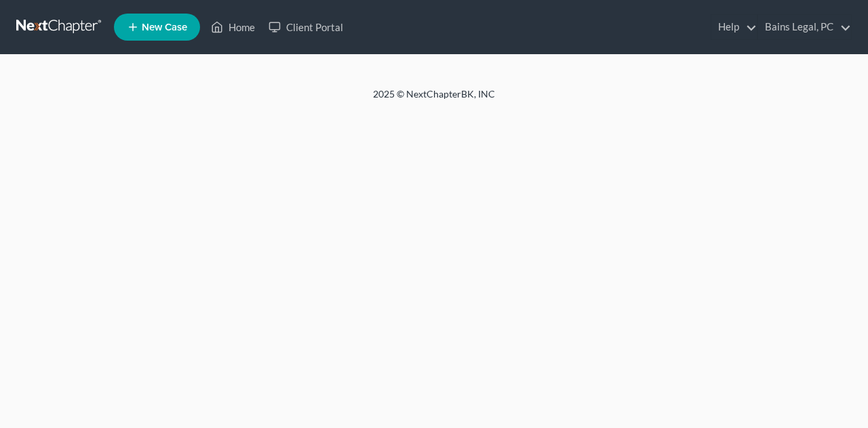  What do you see at coordinates (804, 27) in the screenshot?
I see `a: Bains Legal, PC` at bounding box center [804, 27].